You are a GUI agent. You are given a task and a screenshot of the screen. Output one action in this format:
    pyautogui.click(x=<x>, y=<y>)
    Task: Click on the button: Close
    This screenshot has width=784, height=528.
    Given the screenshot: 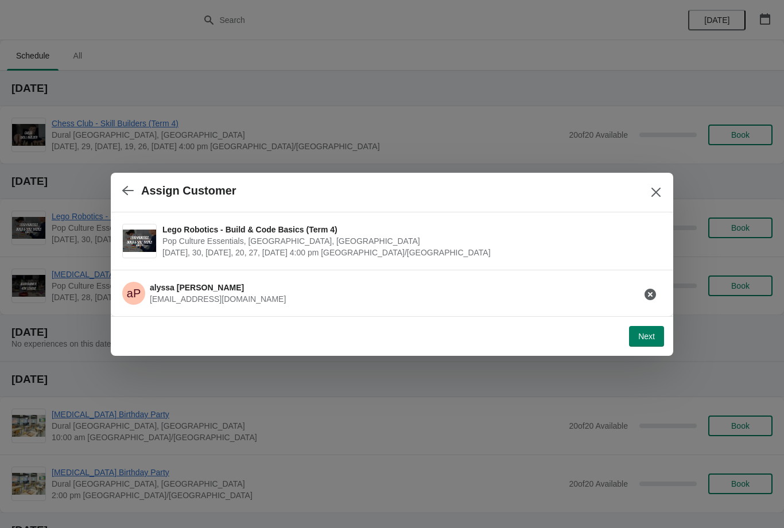 What is the action you would take?
    pyautogui.click(x=656, y=192)
    